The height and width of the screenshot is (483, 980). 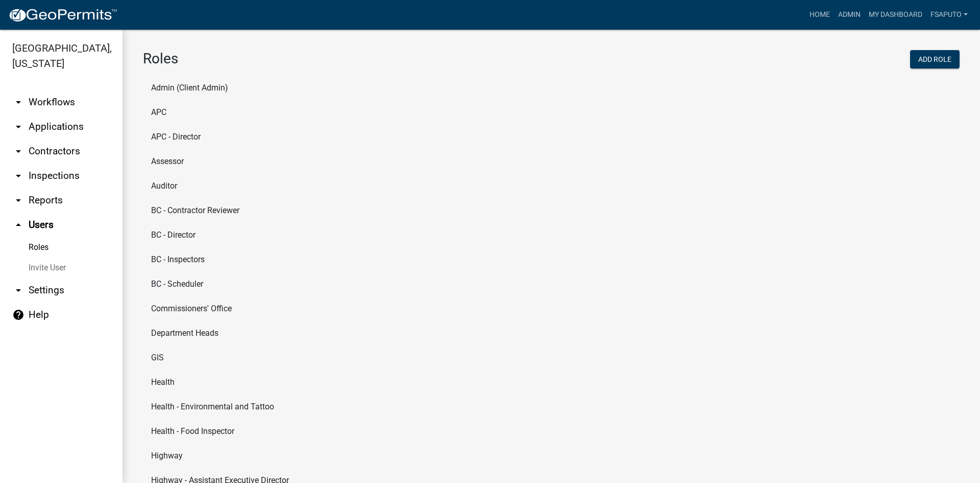 I want to click on li: Department Heads, so click(x=552, y=333).